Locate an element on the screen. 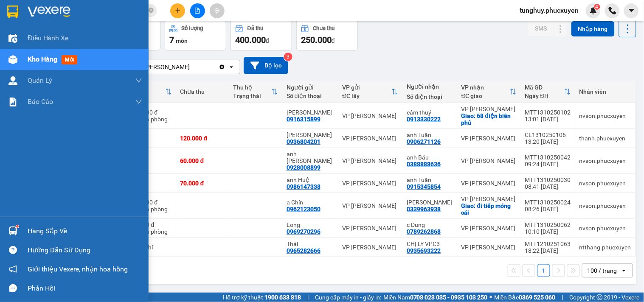 This screenshot has height=302, width=644. div: CL1310250106 is located at coordinates (548, 135).